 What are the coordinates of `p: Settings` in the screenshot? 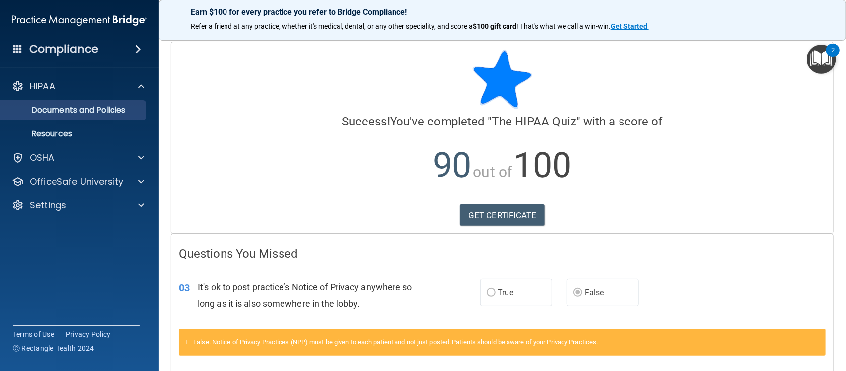 It's located at (48, 205).